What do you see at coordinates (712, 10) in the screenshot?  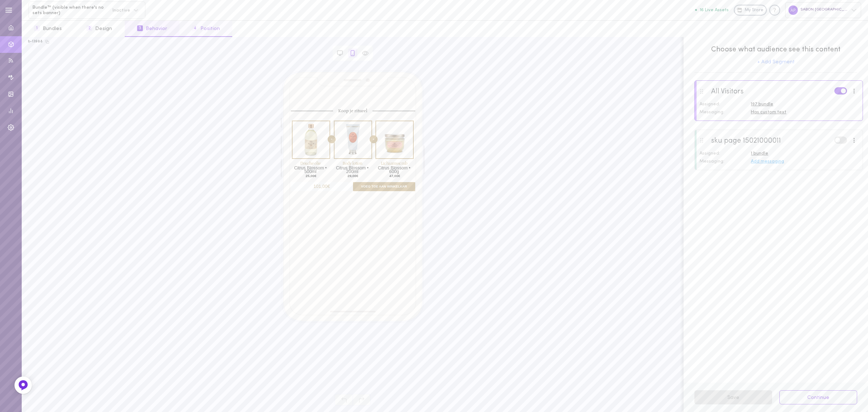 I see `button: 16 Live Assets` at bounding box center [712, 10].